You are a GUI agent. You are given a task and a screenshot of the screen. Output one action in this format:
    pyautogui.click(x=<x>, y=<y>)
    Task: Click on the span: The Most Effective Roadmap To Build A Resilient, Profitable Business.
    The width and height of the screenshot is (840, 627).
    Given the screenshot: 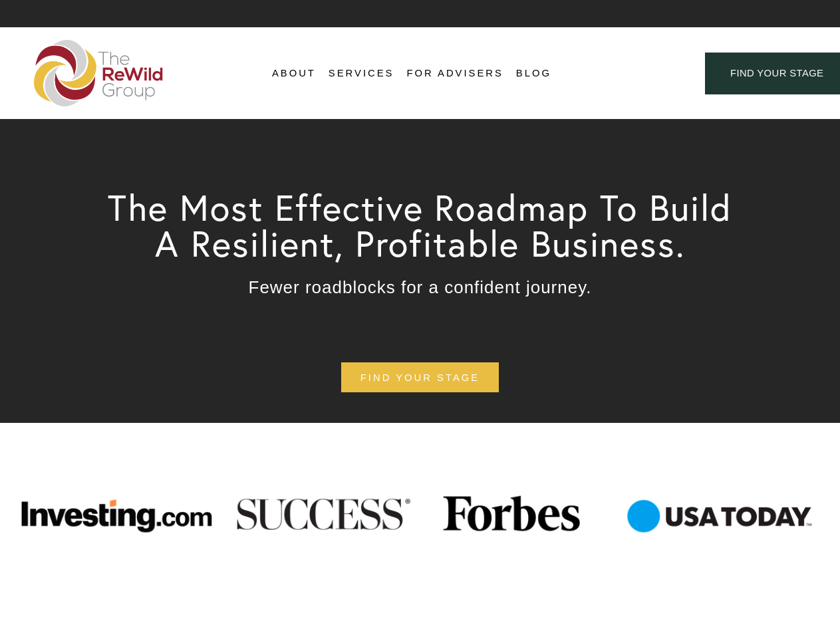 What is the action you would take?
    pyautogui.click(x=425, y=226)
    